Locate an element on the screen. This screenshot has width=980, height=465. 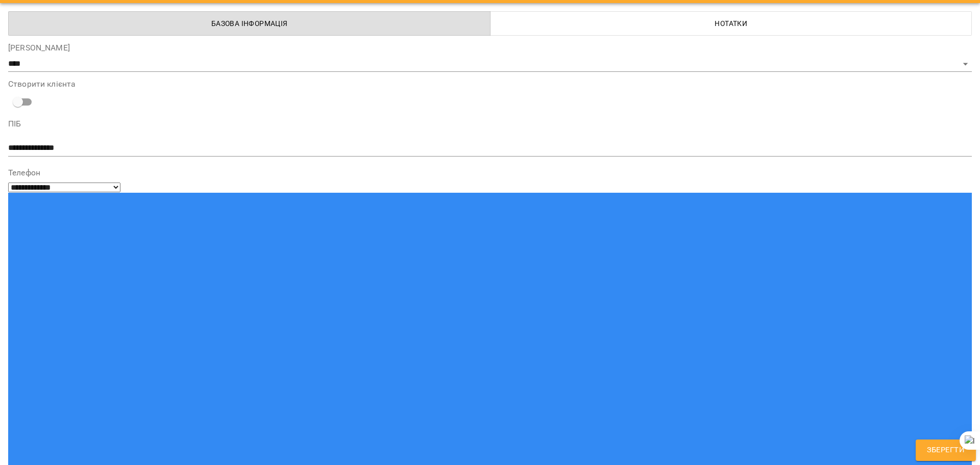
span: Зберегти is located at coordinates (946, 451).